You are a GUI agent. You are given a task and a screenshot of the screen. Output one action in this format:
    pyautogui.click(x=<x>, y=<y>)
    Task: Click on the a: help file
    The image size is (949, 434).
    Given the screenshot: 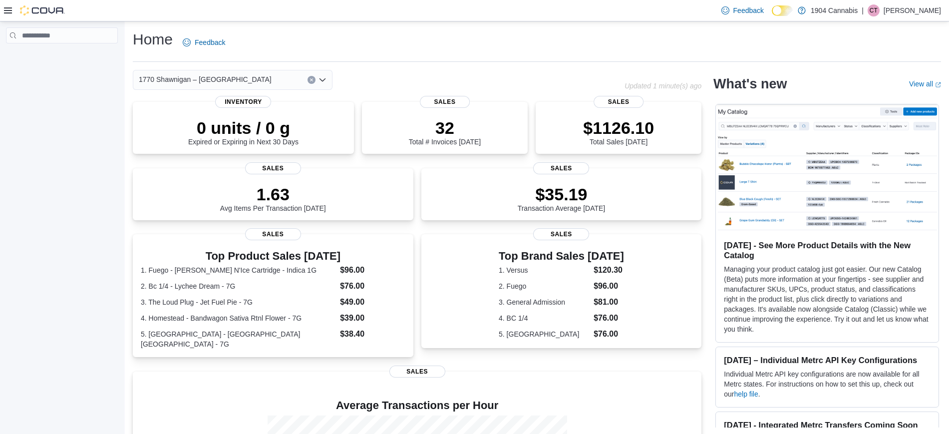 What is the action you would take?
    pyautogui.click(x=746, y=394)
    